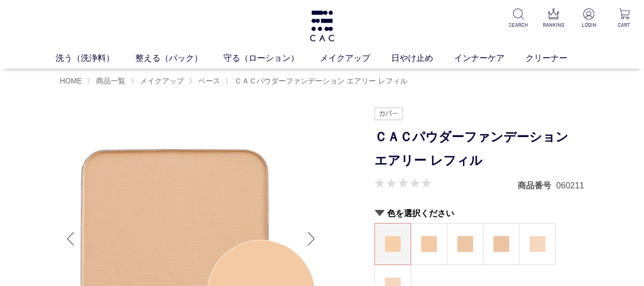 The image size is (644, 286). What do you see at coordinates (321, 81) in the screenshot?
I see `span: ＣＡＣパウダーファンデーション エアリー レフィル` at bounding box center [321, 81].